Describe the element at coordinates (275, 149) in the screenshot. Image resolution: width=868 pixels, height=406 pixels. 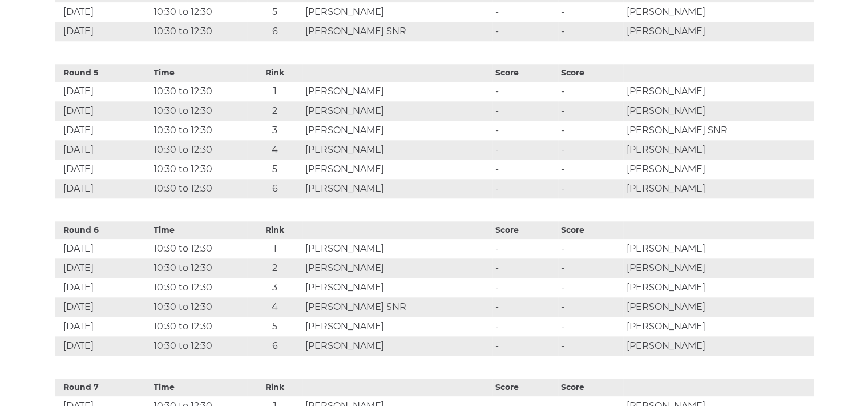
I see `td: 4` at that location.